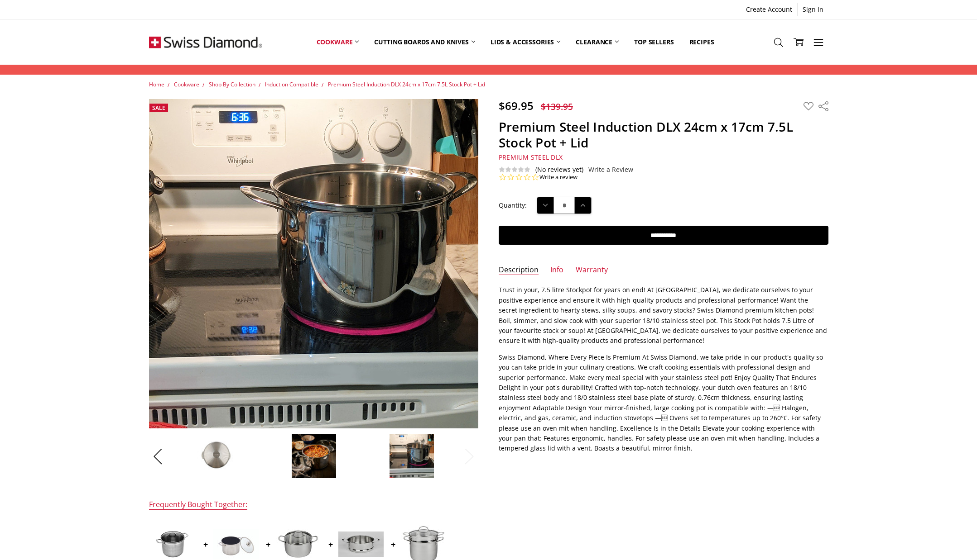  What do you see at coordinates (558, 177) in the screenshot?
I see `a: Write a review` at bounding box center [558, 177].